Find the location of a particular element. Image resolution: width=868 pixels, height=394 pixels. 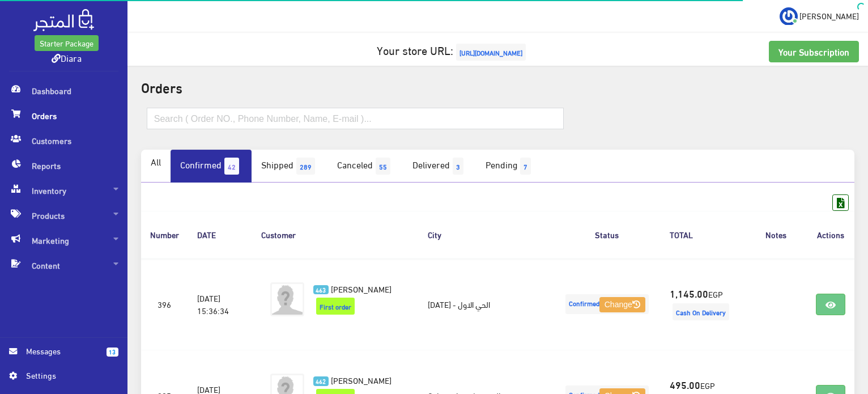

a: Confirmed42 is located at coordinates (211, 166).